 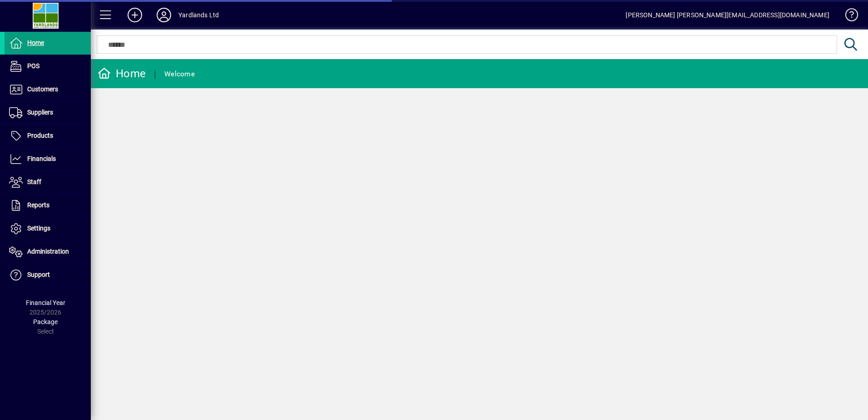 I want to click on a: POS, so click(x=48, y=66).